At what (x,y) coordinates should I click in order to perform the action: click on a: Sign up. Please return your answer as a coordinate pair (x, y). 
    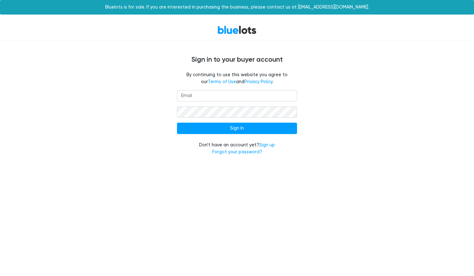
    Looking at the image, I should click on (267, 145).